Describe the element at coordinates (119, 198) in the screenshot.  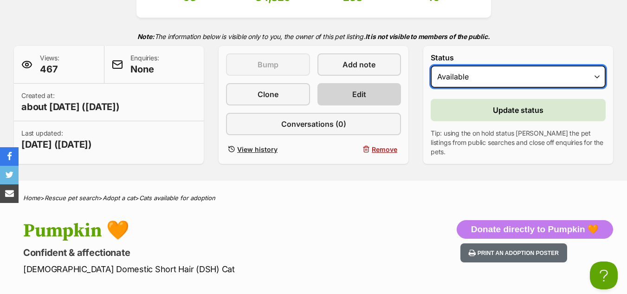
I see `a: Adopt a cat` at that location.